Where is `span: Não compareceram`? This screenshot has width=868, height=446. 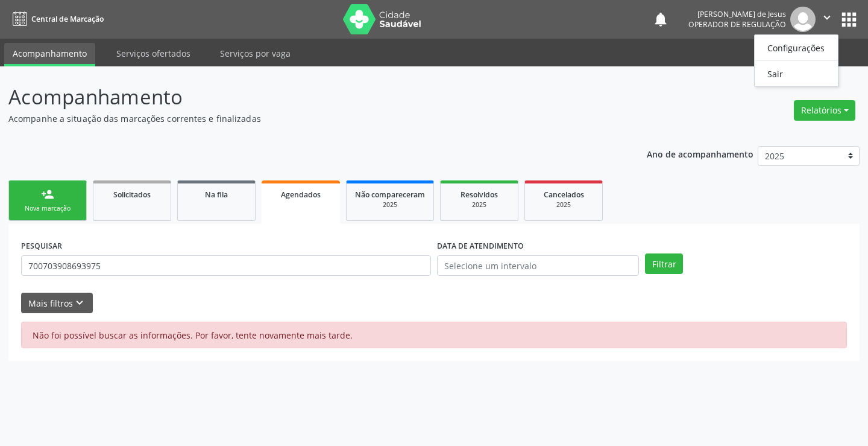 span: Não compareceram is located at coordinates (390, 194).